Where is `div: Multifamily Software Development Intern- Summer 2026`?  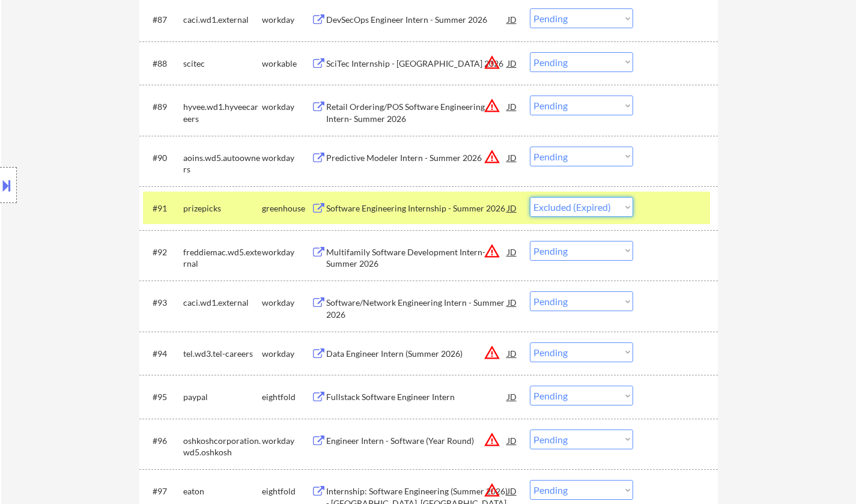 div: Multifamily Software Development Intern- Summer 2026 is located at coordinates (417, 257).